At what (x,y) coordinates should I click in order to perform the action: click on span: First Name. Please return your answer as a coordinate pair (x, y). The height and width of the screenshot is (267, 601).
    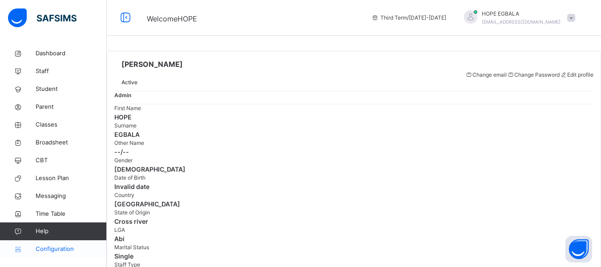
    Looking at the image, I should click on (128, 108).